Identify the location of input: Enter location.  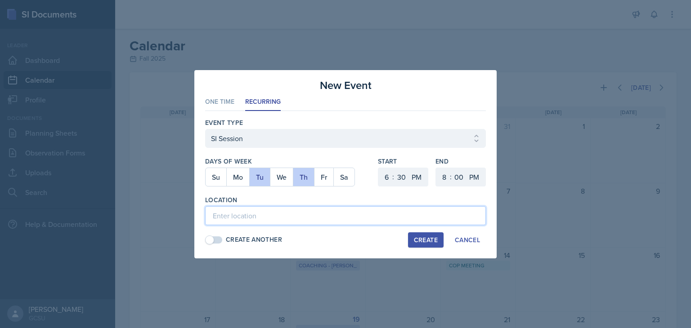
(346, 216).